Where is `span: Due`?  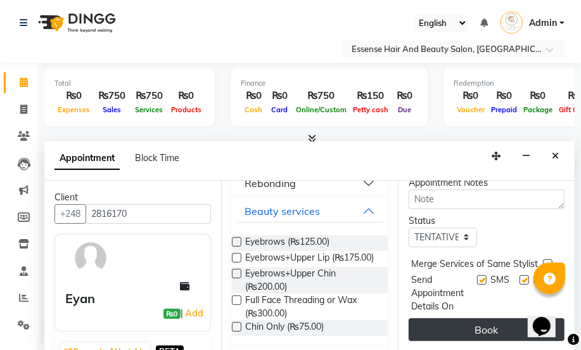 span: Due is located at coordinates (404, 110).